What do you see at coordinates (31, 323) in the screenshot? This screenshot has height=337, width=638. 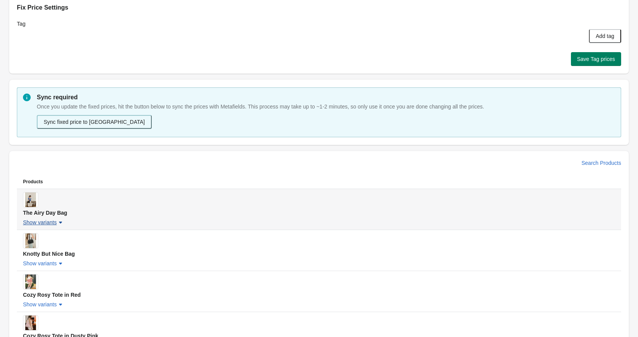 I see `img: Cozy Rosy Tote in Dusty Pink` at bounding box center [31, 323].